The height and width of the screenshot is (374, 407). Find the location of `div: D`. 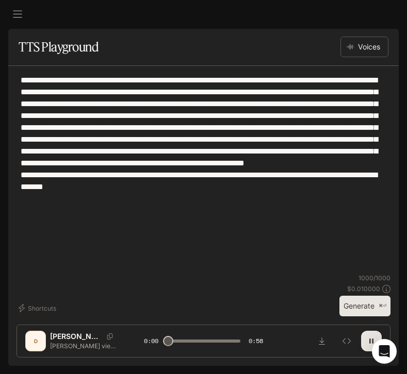

div: D is located at coordinates (36, 341).